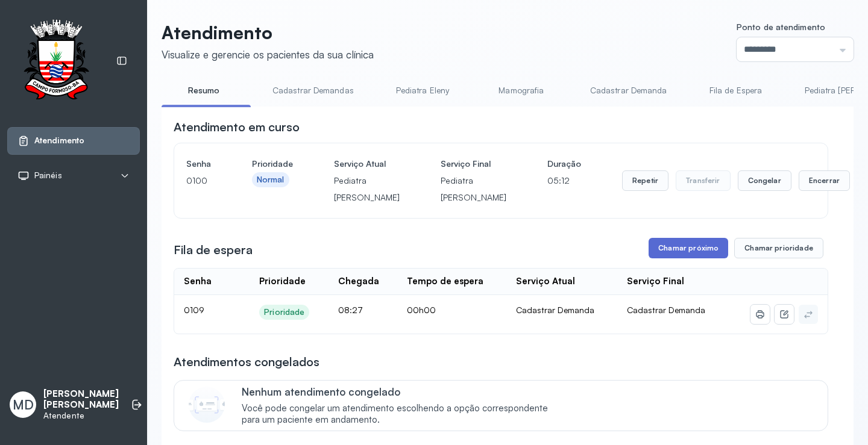 Image resolution: width=868 pixels, height=445 pixels. I want to click on span: Você pode congelar um atendimento escolhendo a opção correspondente para um paciente em andamento., so click(401, 414).